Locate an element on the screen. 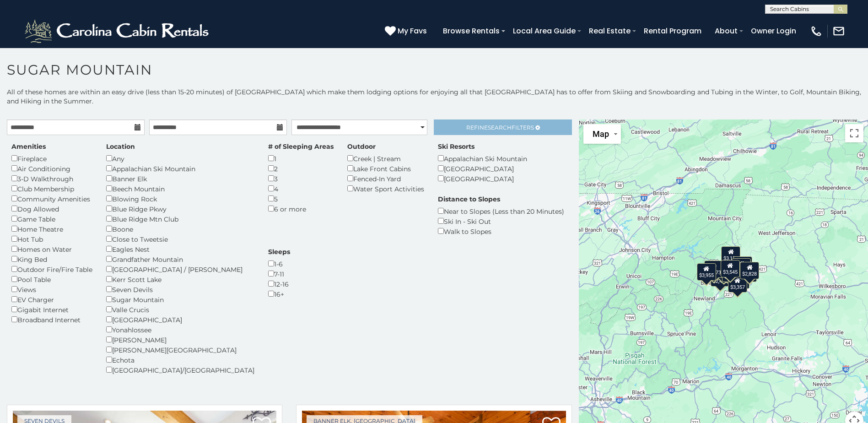 This screenshot has width=868, height=423. a: Local Area Guide is located at coordinates (544, 31).